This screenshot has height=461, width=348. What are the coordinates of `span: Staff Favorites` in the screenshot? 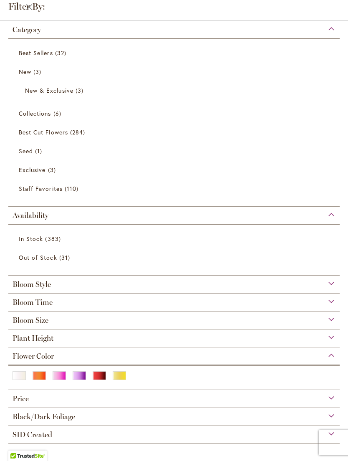 It's located at (41, 188).